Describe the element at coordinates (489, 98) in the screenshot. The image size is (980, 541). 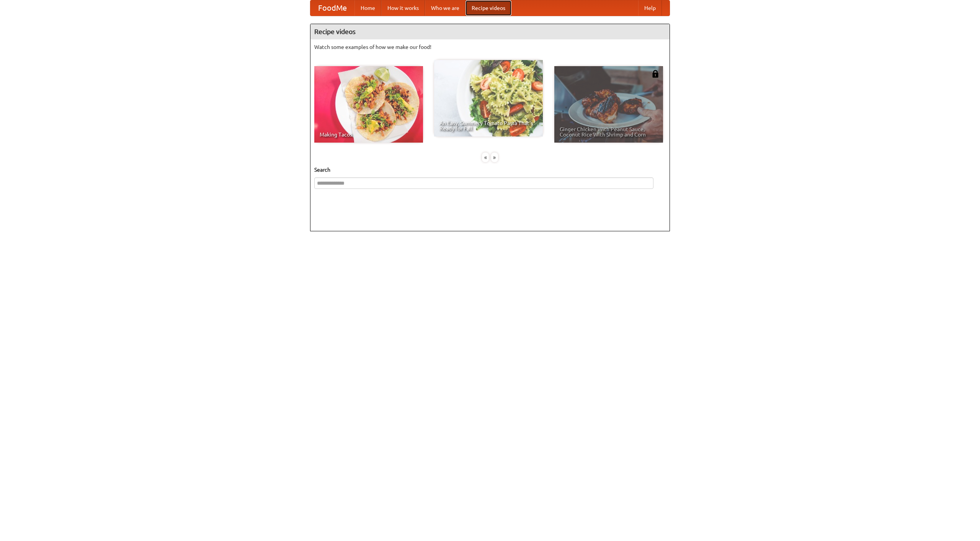
I see `a: An Easy, Summery Tomato Pasta That's Ready for Fall` at that location.